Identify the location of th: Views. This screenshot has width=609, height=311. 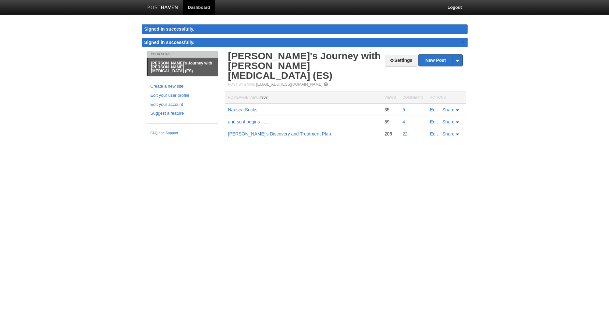
(390, 98).